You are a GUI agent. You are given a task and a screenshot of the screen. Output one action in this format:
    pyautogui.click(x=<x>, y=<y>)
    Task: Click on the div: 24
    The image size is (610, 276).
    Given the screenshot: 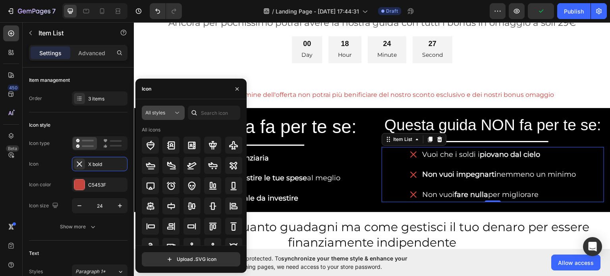 What is the action you would take?
    pyautogui.click(x=253, y=21)
    